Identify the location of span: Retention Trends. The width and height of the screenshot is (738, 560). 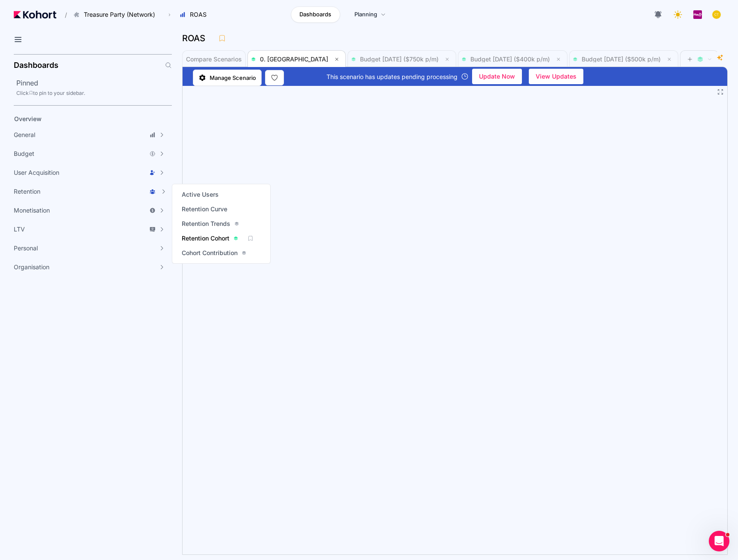
(206, 224).